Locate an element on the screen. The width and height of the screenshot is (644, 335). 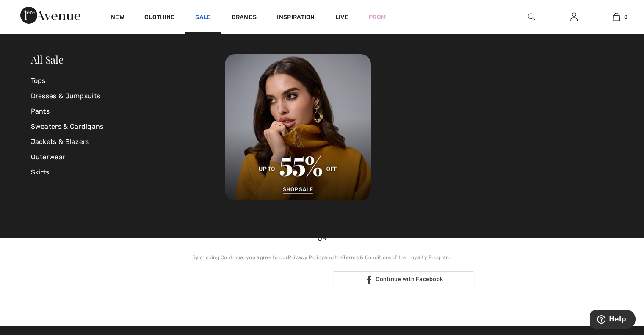
a: Clothing is located at coordinates (160, 18).